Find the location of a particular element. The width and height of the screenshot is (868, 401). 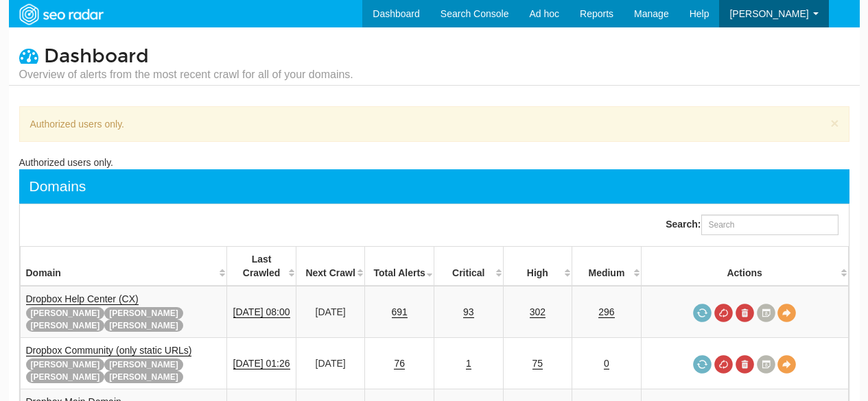

th: Domain: activate to sort column ascending is located at coordinates (123, 267).